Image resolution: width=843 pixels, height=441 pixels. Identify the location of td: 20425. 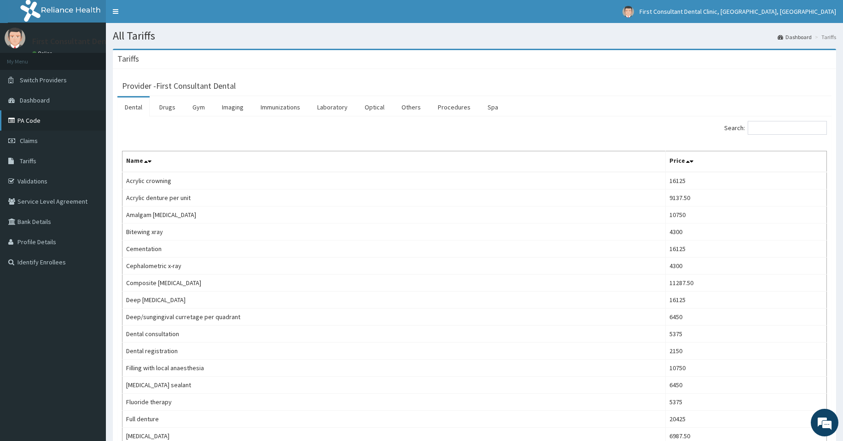
(746, 419).